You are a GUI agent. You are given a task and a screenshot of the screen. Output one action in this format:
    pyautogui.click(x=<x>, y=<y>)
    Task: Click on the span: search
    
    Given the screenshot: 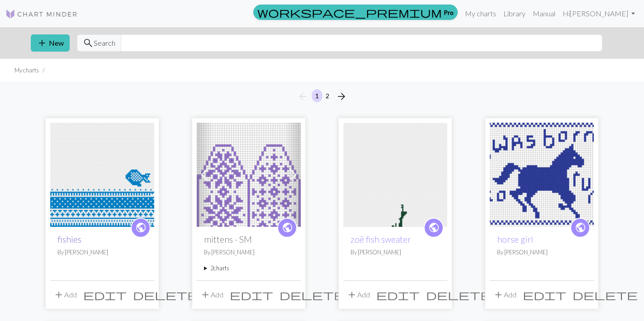 What is the action you would take?
    pyautogui.click(x=88, y=43)
    